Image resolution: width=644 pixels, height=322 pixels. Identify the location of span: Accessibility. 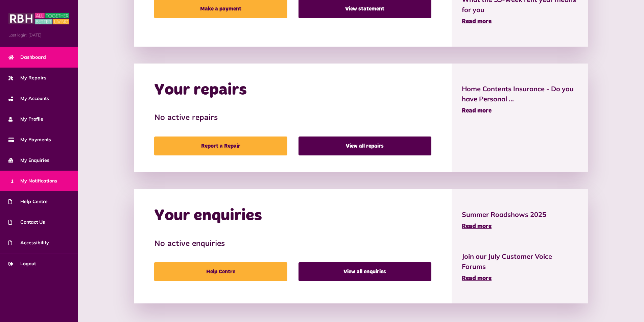
(29, 243).